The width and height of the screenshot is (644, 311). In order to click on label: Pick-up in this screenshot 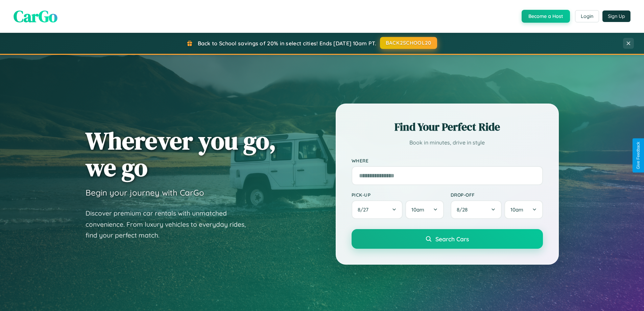, I will do `click(398, 194)`.